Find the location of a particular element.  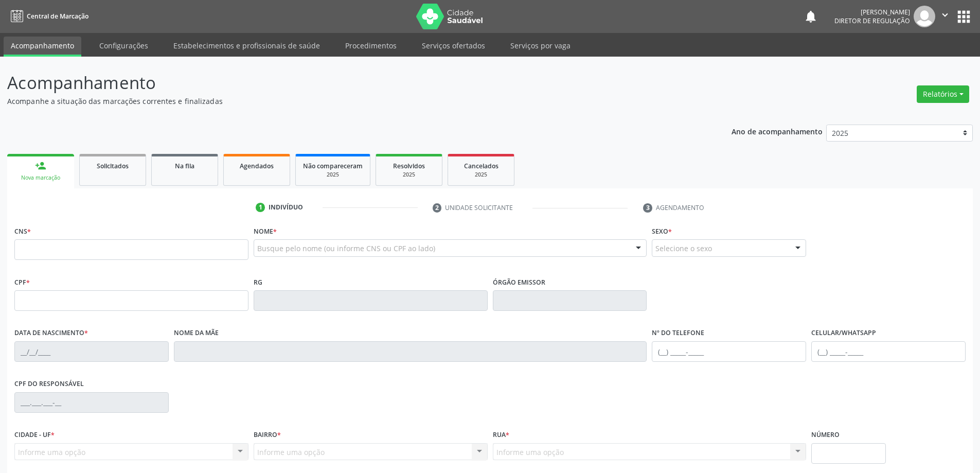

div: Indivíduo is located at coordinates (286, 207).